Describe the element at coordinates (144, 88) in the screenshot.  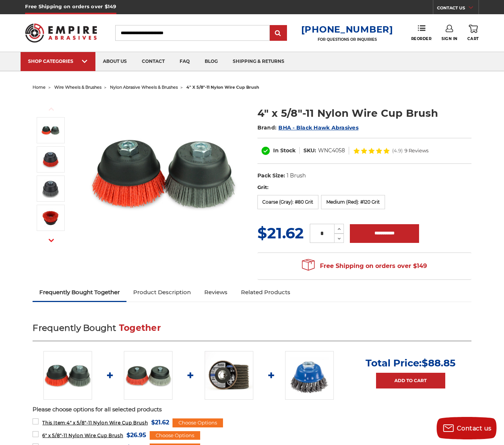
I see `a: nylon abrasive wheels & brushes` at that location.